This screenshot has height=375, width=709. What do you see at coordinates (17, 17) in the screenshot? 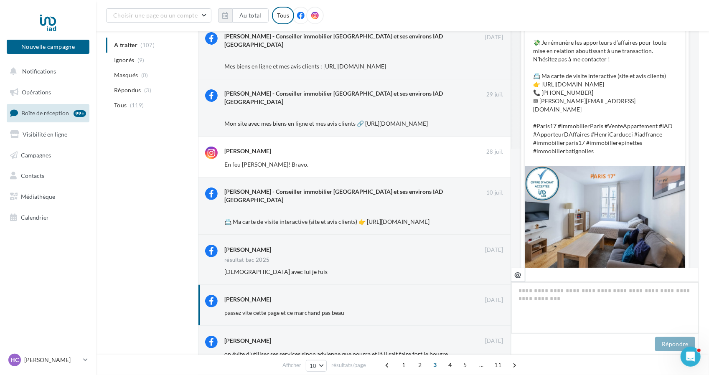
I see `img: logo_orange.svg` at bounding box center [17, 17].